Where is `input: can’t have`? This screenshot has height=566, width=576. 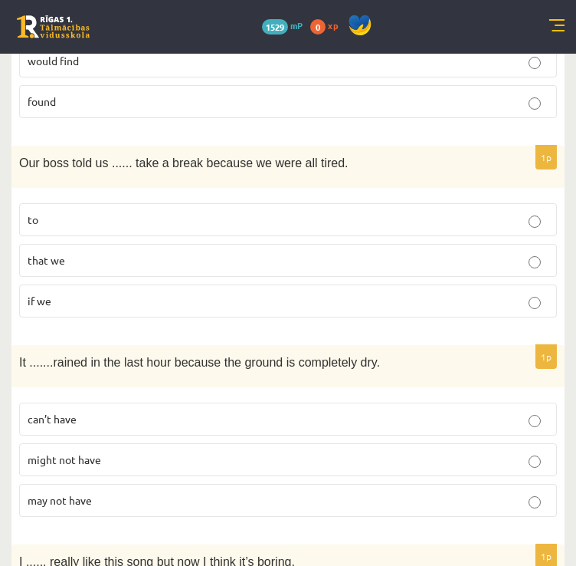 input: can’t have is located at coordinates (535, 421).